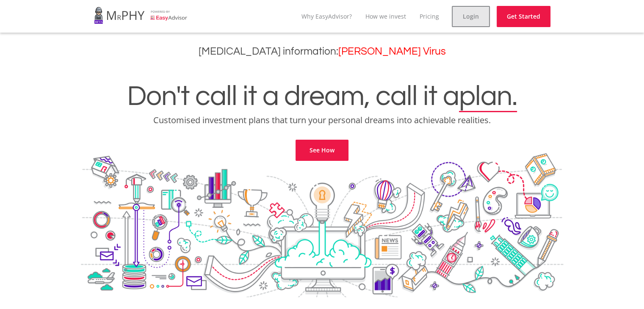 The height and width of the screenshot is (309, 644). Describe the element at coordinates (488, 96) in the screenshot. I see `span: plan.` at that location.